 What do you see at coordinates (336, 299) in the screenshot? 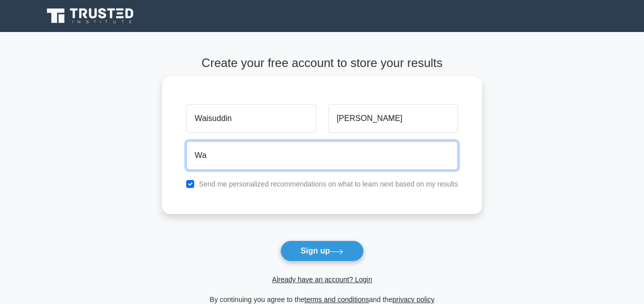
I see `a: terms and conditions` at bounding box center [336, 299].